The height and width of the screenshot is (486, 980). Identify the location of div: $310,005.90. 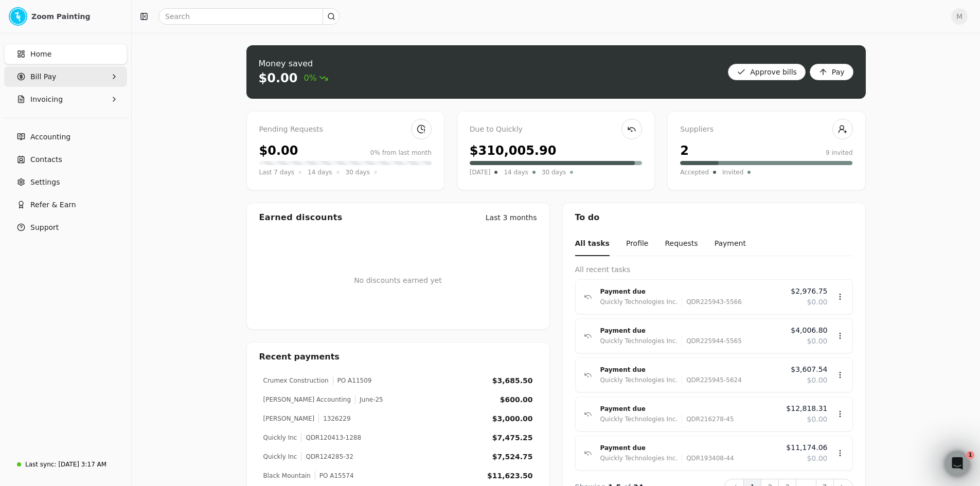
(513, 151).